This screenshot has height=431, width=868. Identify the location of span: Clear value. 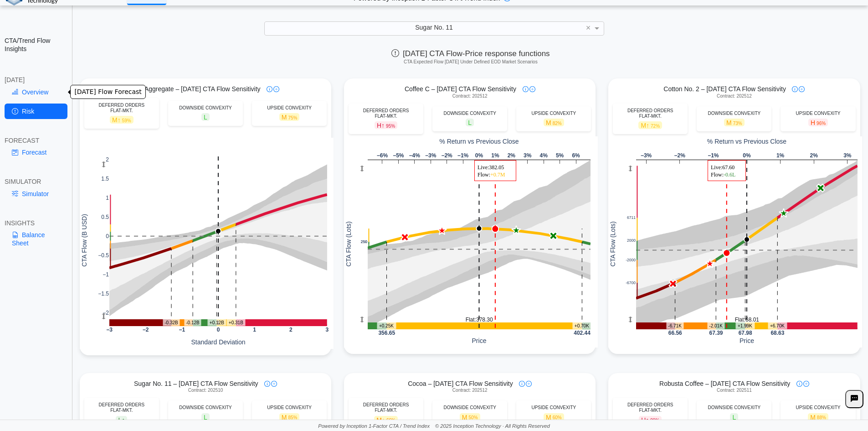
(588, 29).